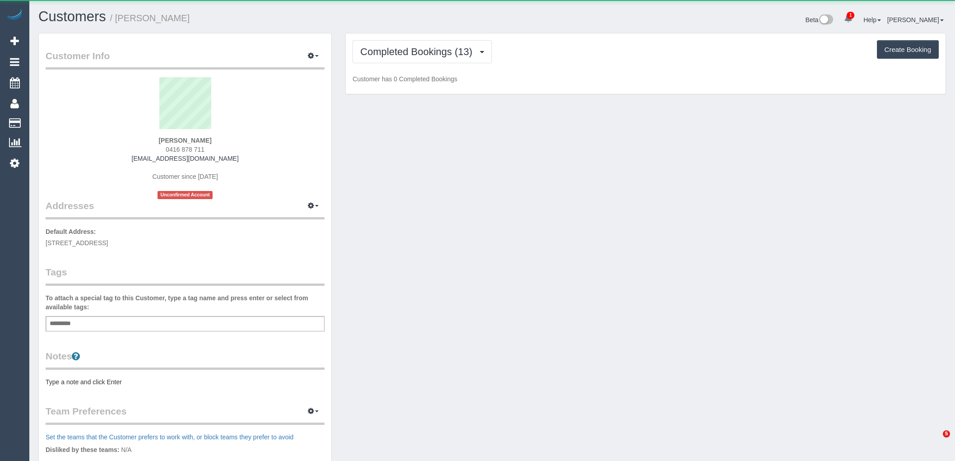 This screenshot has height=461, width=955. I want to click on img: New interface, so click(825, 20).